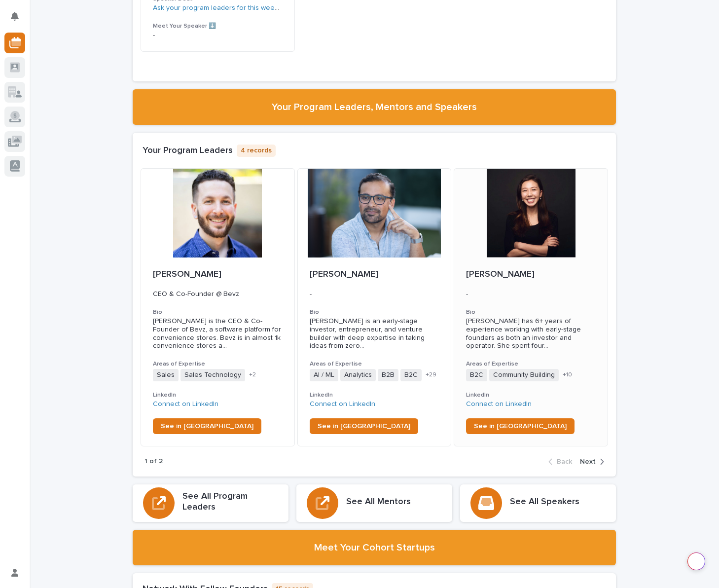  I want to click on a: See All Program Leaders, so click(210, 503).